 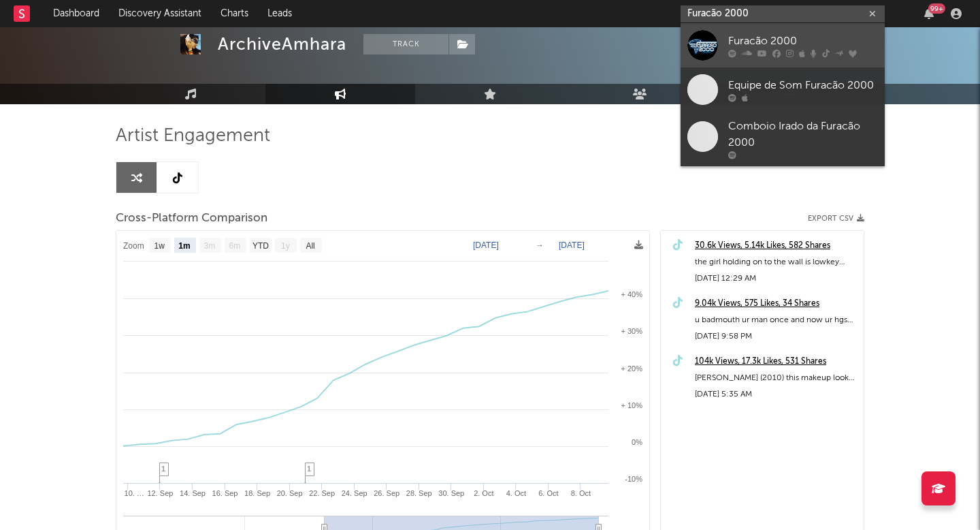 I want to click on text: YTD, so click(x=261, y=246).